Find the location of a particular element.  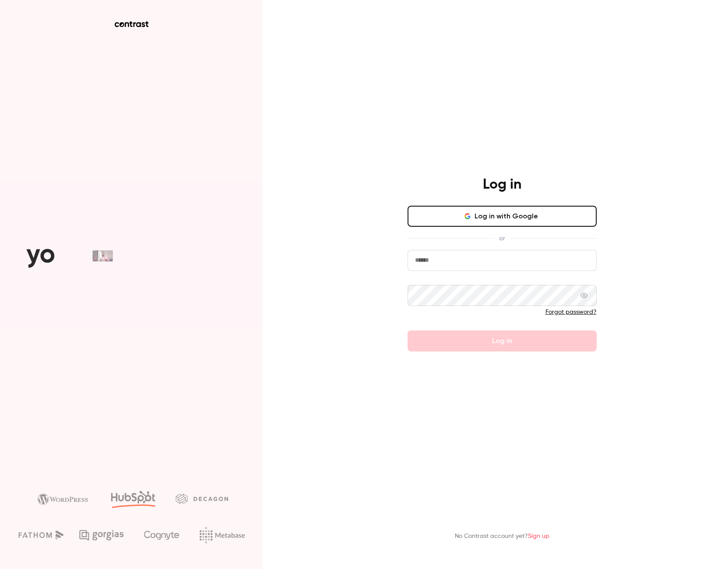

span: or is located at coordinates (502, 238).